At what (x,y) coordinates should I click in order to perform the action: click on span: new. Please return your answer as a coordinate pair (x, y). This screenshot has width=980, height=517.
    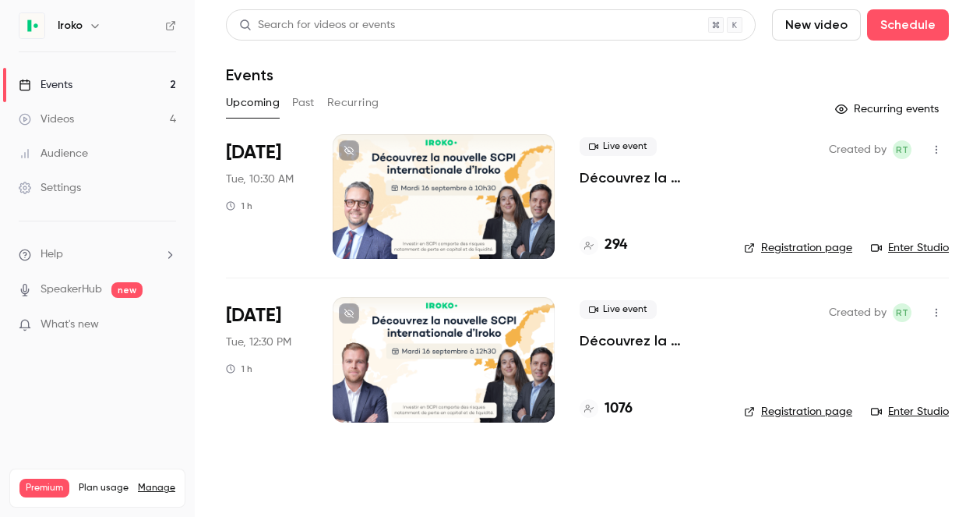
    Looking at the image, I should click on (127, 290).